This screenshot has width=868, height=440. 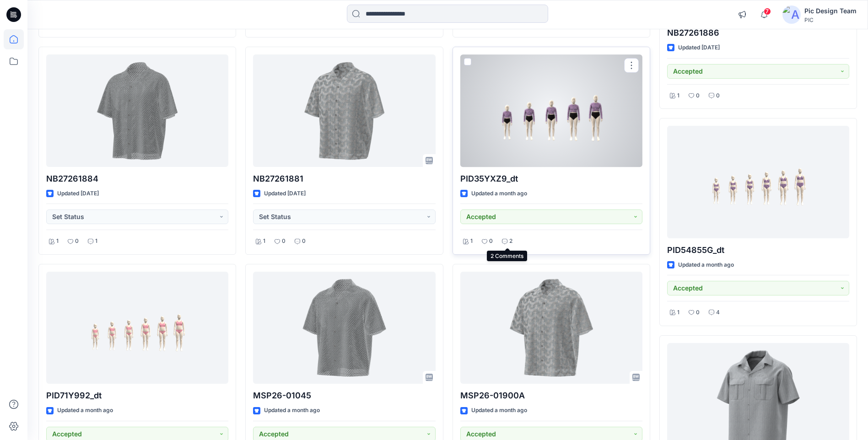 What do you see at coordinates (757, 33) in the screenshot?
I see `p: NB27261886` at bounding box center [757, 33].